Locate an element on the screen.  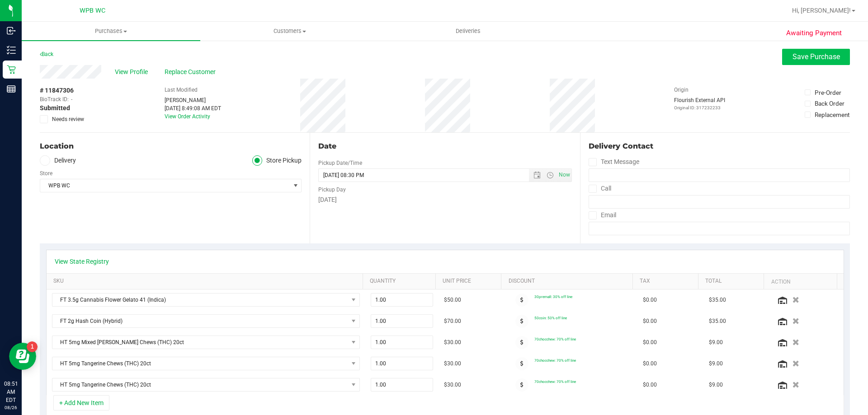
div: Date is located at coordinates (444, 146).